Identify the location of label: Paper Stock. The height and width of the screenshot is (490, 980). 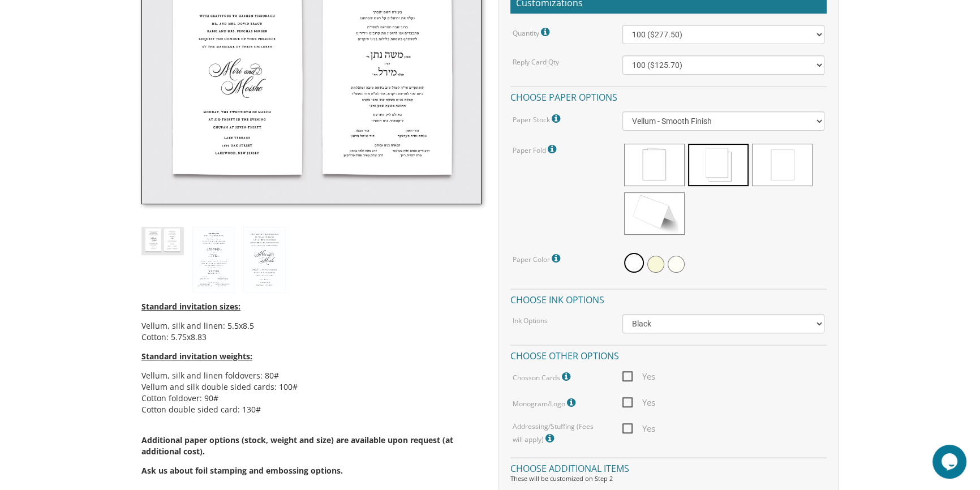
(537, 119).